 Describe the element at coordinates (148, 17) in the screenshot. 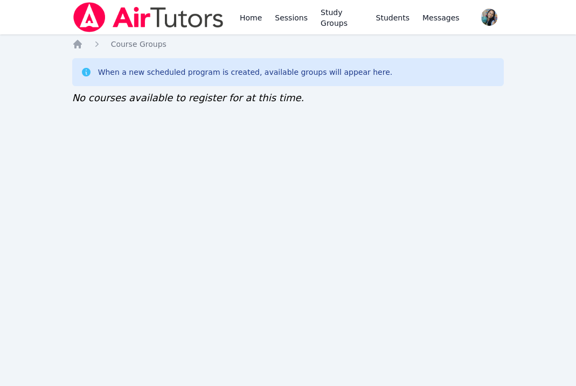

I see `img: Air Tutors` at that location.